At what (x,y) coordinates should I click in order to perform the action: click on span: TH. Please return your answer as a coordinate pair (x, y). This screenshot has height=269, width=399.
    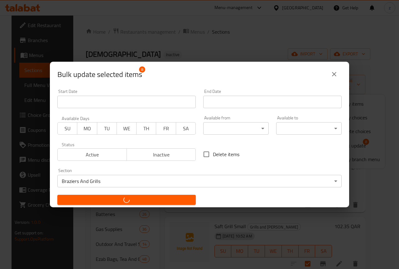
    Looking at the image, I should click on (146, 128).